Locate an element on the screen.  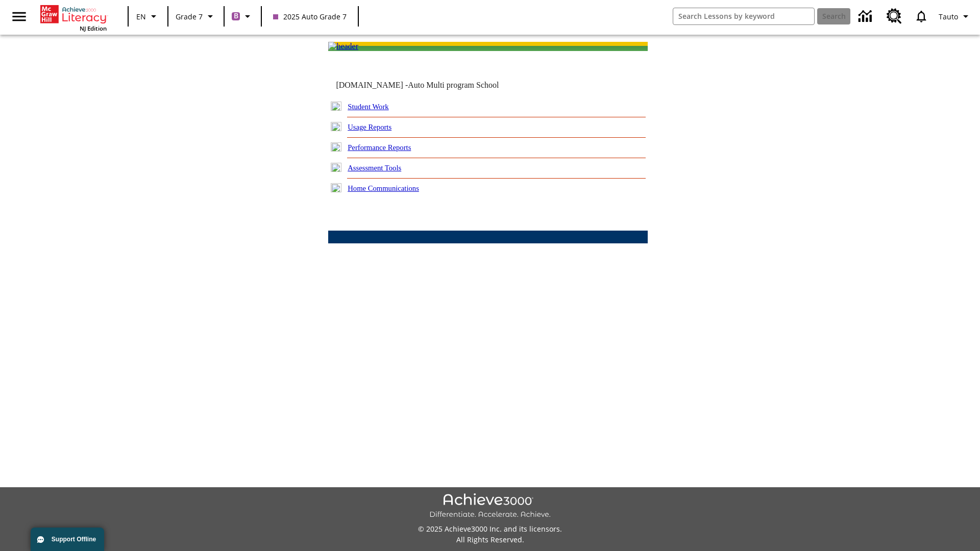
a: Usage Reports is located at coordinates (370, 127).